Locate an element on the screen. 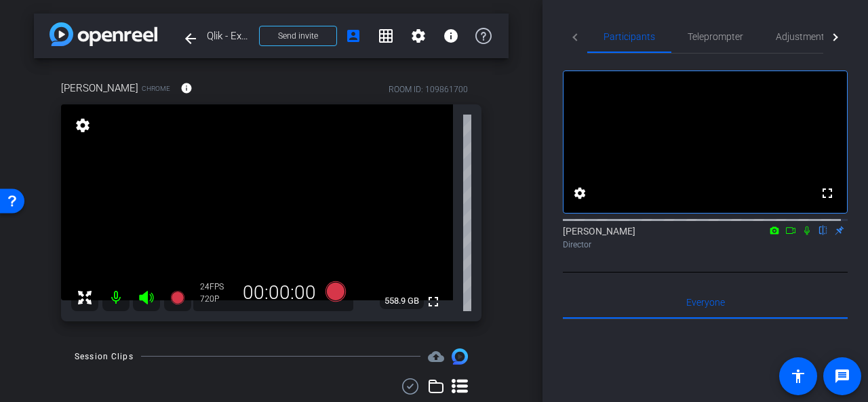 Image resolution: width=868 pixels, height=402 pixels. div: 24 is located at coordinates (217, 287).